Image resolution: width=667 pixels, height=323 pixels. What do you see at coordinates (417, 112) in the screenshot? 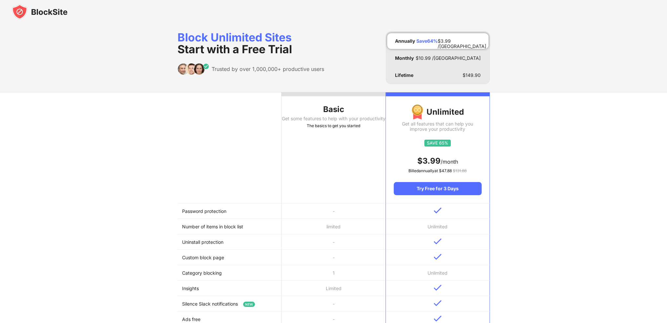
I see `img: img-premium-medal` at bounding box center [417, 112].